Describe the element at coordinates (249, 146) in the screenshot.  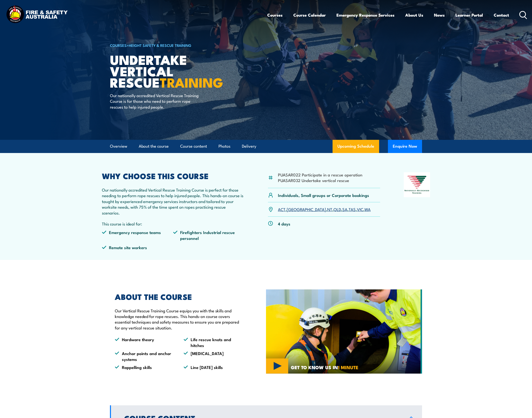
I see `a: Delivery` at that location.